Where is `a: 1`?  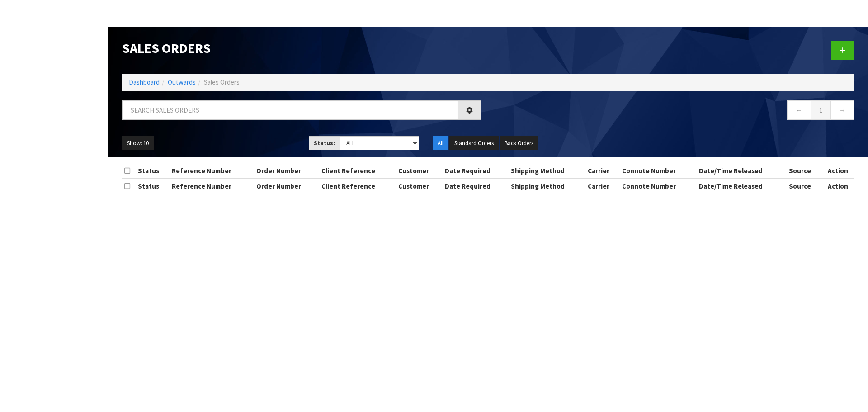 a: 1 is located at coordinates (821, 110).